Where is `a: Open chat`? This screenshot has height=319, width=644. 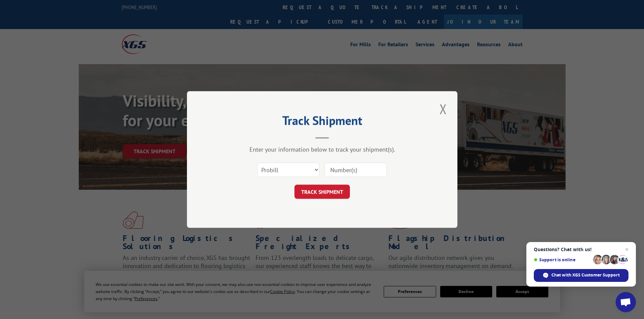 a: Open chat is located at coordinates (626, 302).